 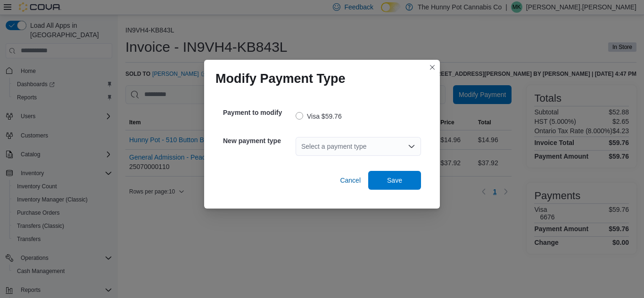 What do you see at coordinates (432, 67) in the screenshot?
I see `button: Closes this modal window` at bounding box center [432, 67].